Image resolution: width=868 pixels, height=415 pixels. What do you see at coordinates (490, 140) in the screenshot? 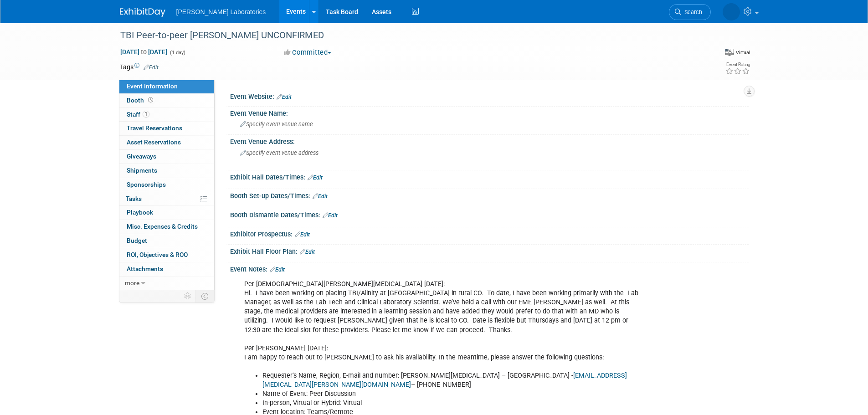
I see `div: Event Venue Address:` at bounding box center [490, 140].